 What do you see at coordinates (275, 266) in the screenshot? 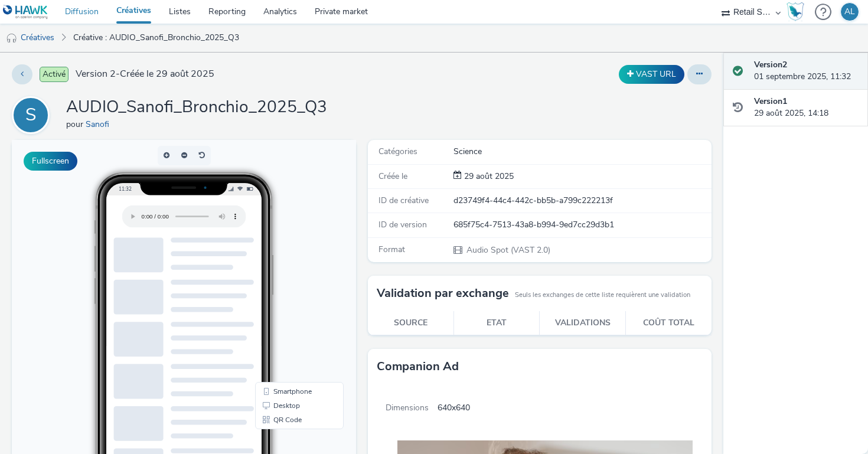
I see `span: Desktop` at bounding box center [275, 266].